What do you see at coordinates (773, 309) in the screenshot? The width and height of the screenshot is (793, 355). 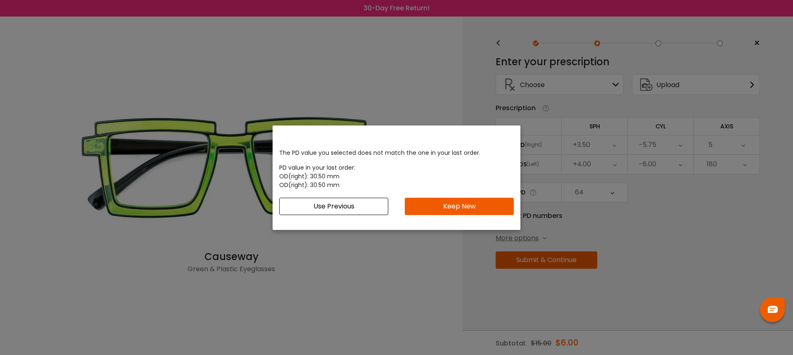 I see `img: chat` at bounding box center [773, 309].